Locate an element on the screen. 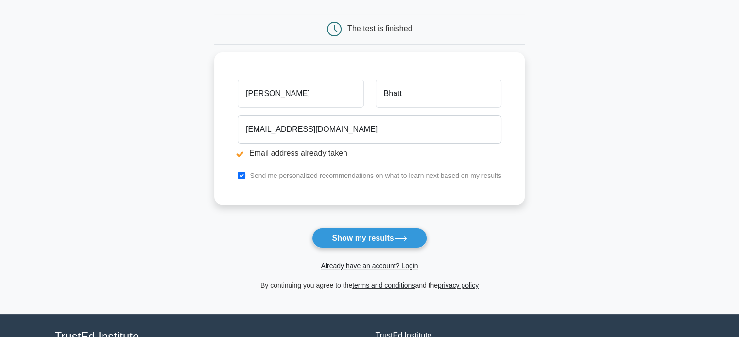 The width and height of the screenshot is (739, 337). input: Email is located at coordinates (369, 130).